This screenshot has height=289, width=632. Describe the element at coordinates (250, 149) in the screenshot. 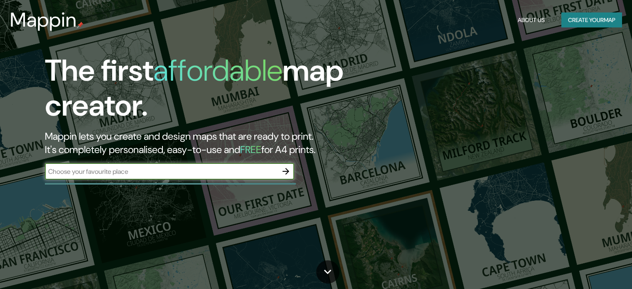

I see `h5: FREE` at that location.